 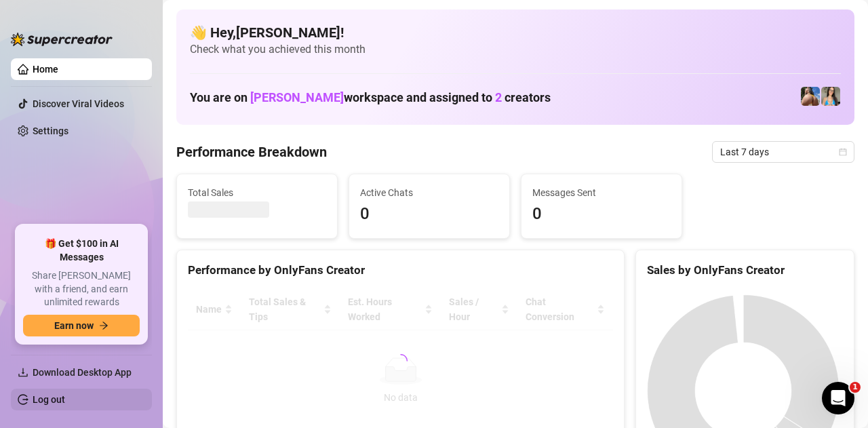 I want to click on span: Active Chats, so click(x=429, y=192).